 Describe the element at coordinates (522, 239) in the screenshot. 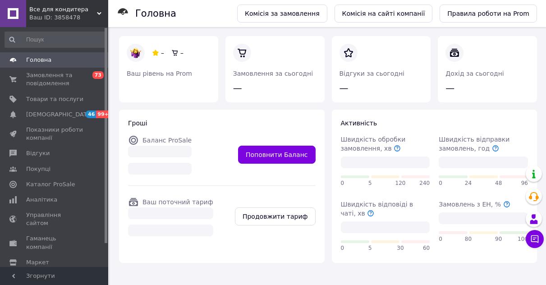

I see `span: 100` at that location.